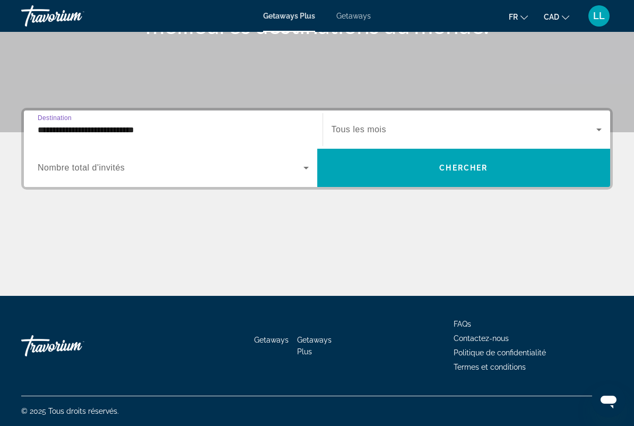  Describe the element at coordinates (500, 352) in the screenshot. I see `span: Politique de confidentialité` at that location.